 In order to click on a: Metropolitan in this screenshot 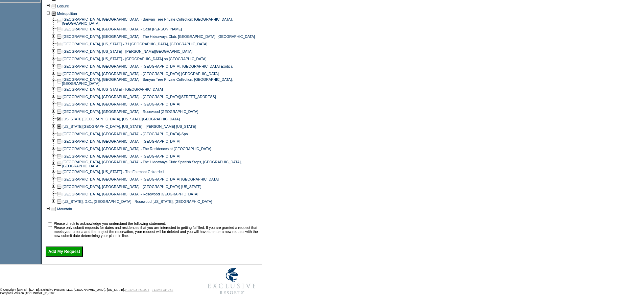, I will do `click(67, 13)`.